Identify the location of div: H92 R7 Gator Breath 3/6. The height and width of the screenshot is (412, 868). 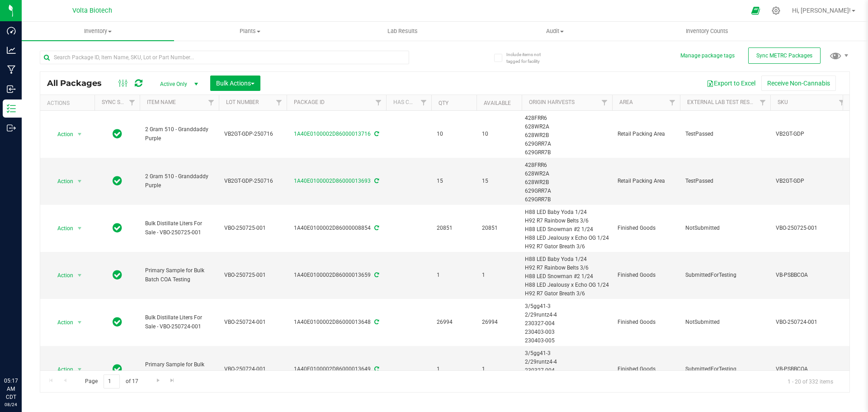
(567, 246).